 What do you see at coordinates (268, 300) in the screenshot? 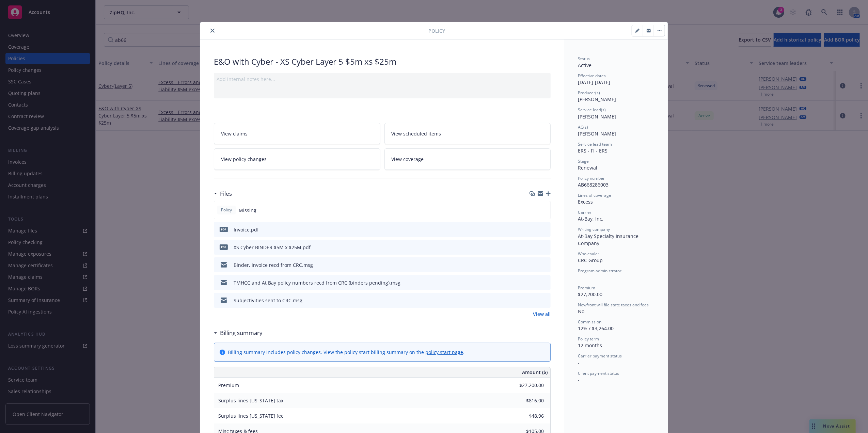
I see `div: Subjectivities sent to CRC.msg` at bounding box center [268, 300].